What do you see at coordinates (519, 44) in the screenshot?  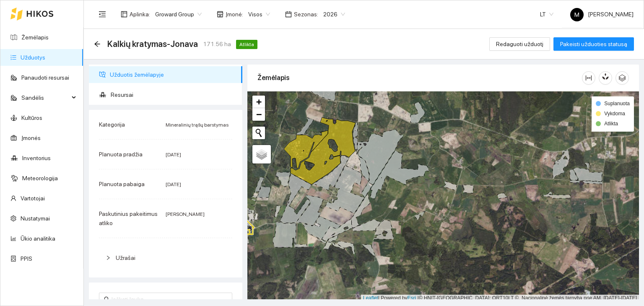 I see `span: Redaguoti užduotį` at bounding box center [519, 44].